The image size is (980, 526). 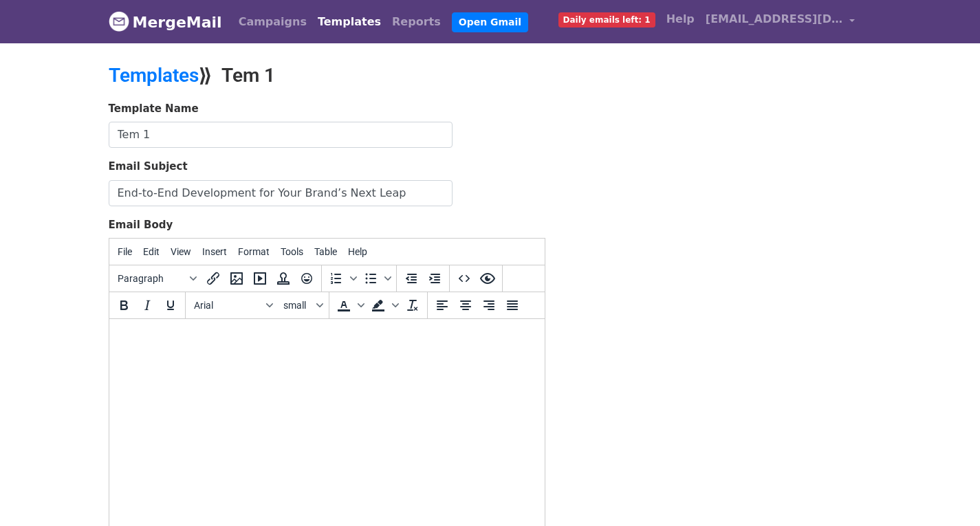 What do you see at coordinates (464, 278) in the screenshot?
I see `button: Source code` at bounding box center [464, 278].